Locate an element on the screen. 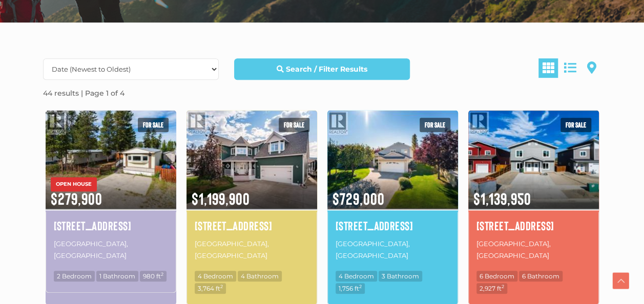 The image size is (644, 304). span: 3,764 ft is located at coordinates (210, 289).